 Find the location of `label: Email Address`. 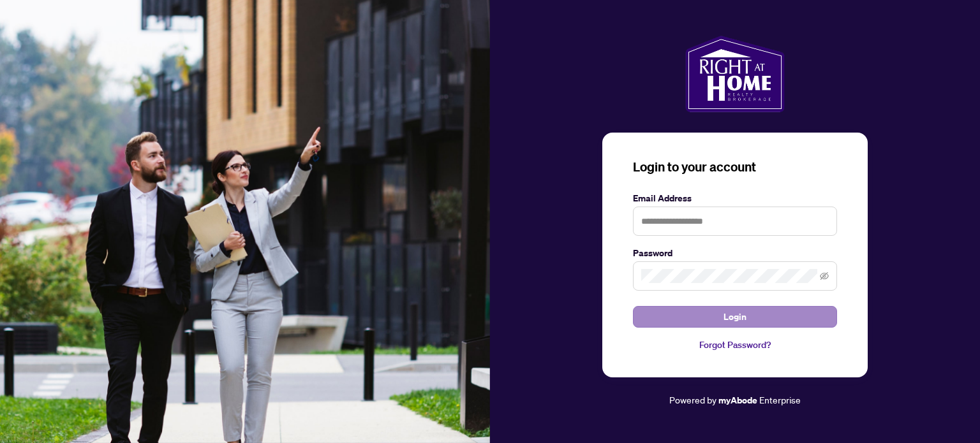

label: Email Address is located at coordinates (735, 199).